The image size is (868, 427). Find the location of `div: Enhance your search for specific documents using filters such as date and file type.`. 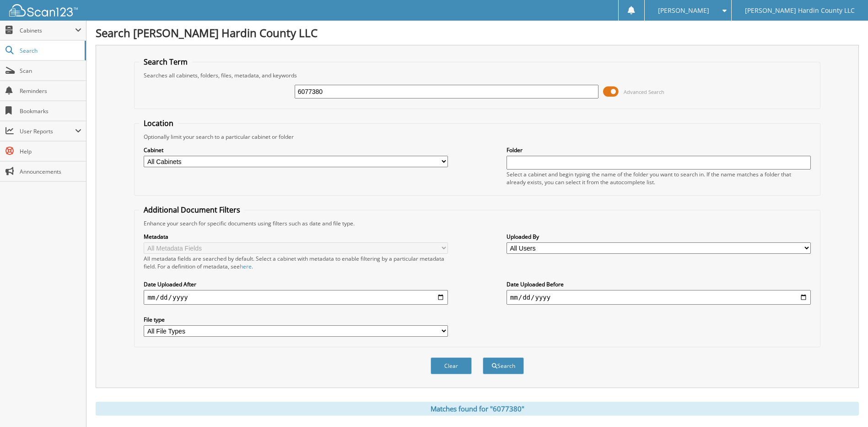

div: Enhance your search for specific documents using filters such as date and file type. is located at coordinates (477, 223).